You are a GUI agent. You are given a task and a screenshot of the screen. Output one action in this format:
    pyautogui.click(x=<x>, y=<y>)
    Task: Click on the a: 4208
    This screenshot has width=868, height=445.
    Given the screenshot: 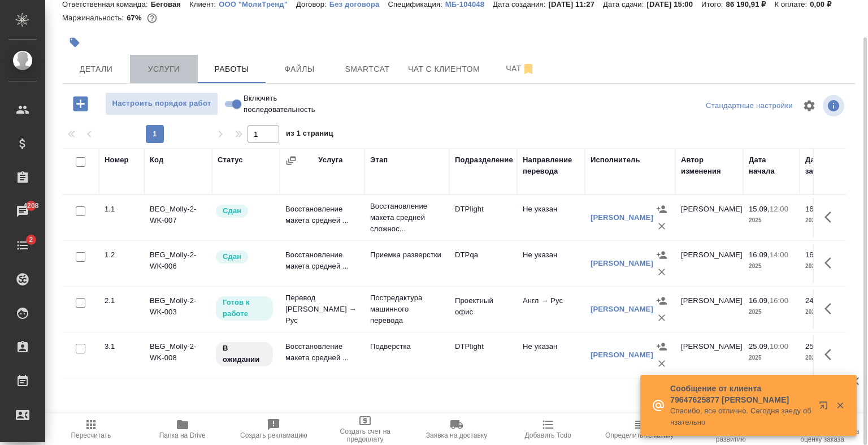 What is the action you would take?
    pyautogui.click(x=23, y=212)
    